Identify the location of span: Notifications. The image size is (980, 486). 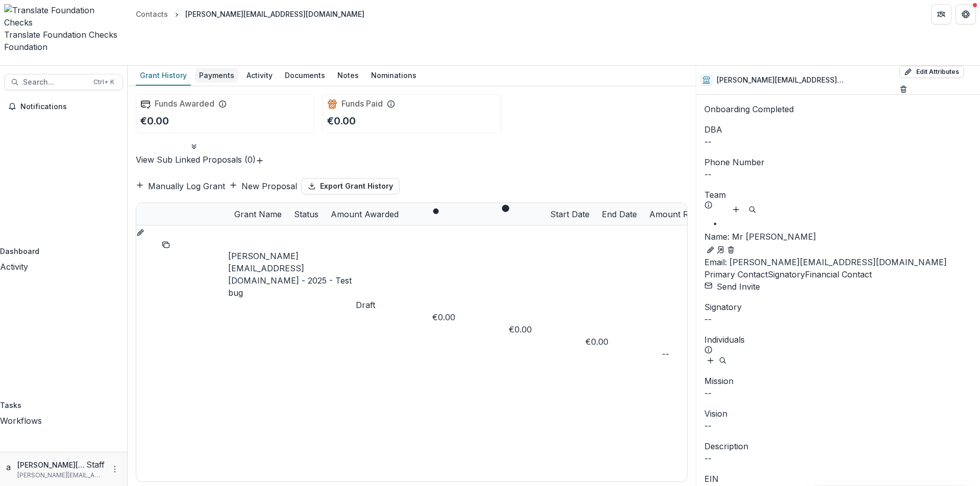
(69, 106).